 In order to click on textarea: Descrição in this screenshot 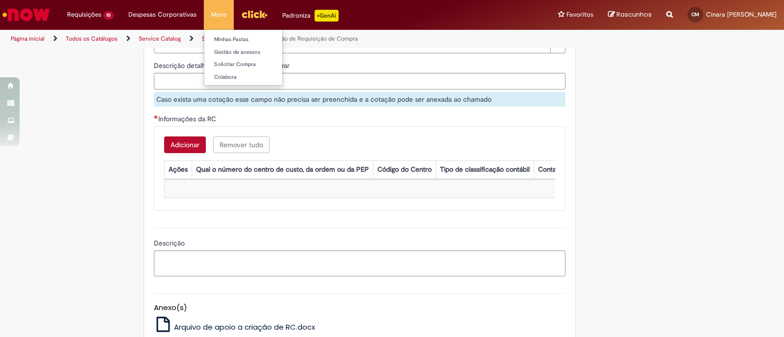, I will do `click(359, 264)`.